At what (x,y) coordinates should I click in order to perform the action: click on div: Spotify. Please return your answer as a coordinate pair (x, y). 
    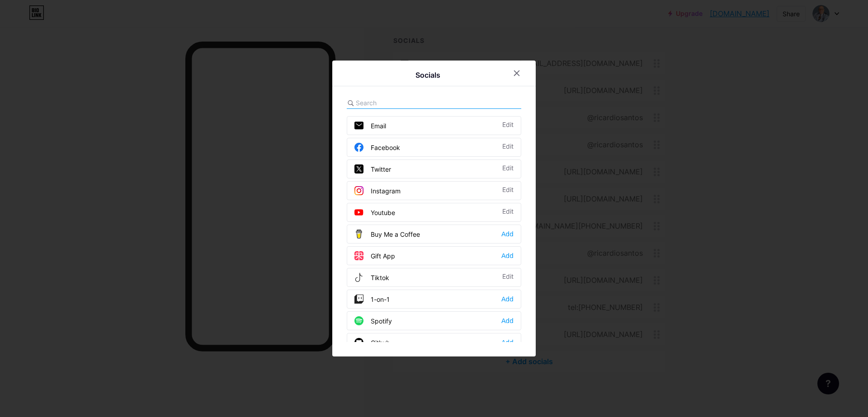
    Looking at the image, I should click on (373, 321).